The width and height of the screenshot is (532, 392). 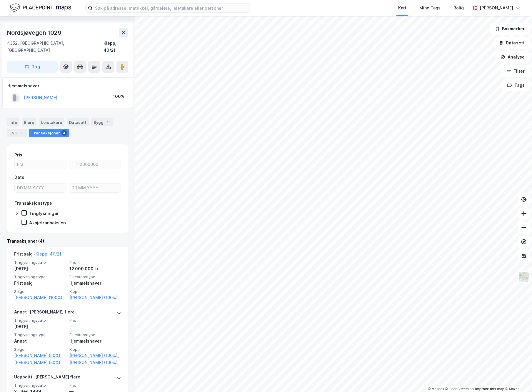 I want to click on div: Info, so click(x=13, y=122).